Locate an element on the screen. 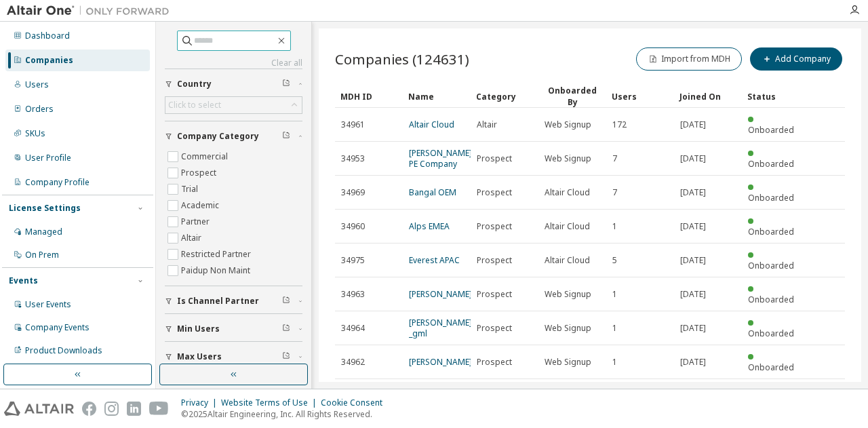  div: Company Profile is located at coordinates (57, 183).